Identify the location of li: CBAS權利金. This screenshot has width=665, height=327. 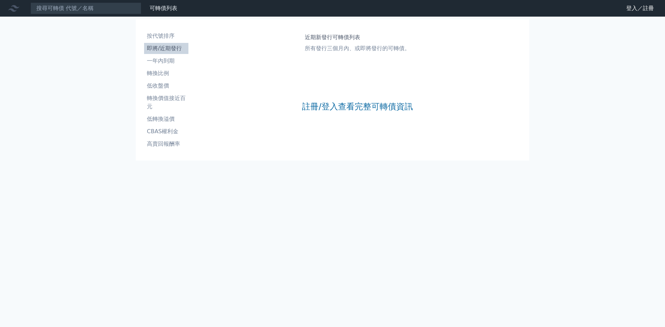
(166, 132).